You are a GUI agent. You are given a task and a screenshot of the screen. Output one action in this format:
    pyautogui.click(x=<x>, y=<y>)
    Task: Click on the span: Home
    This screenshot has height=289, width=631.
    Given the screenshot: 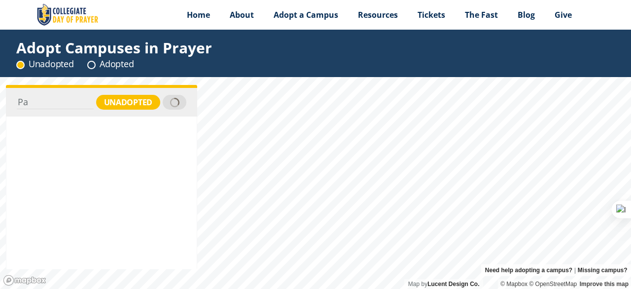 What is the action you would take?
    pyautogui.click(x=198, y=15)
    